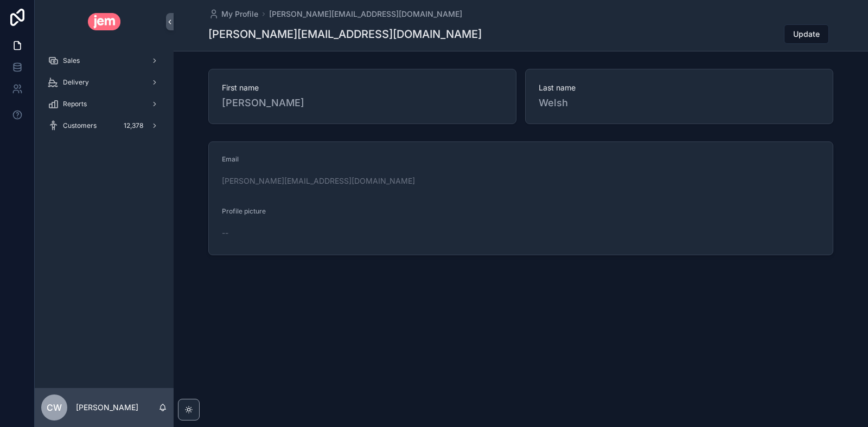 This screenshot has height=427, width=868. Describe the element at coordinates (233, 14) in the screenshot. I see `a: My Profile` at that location.